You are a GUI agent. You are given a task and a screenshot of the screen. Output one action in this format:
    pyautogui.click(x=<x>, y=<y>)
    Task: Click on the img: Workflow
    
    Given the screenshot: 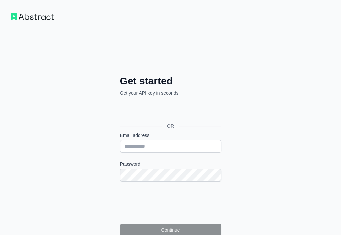 What is the action you would take?
    pyautogui.click(x=32, y=17)
    